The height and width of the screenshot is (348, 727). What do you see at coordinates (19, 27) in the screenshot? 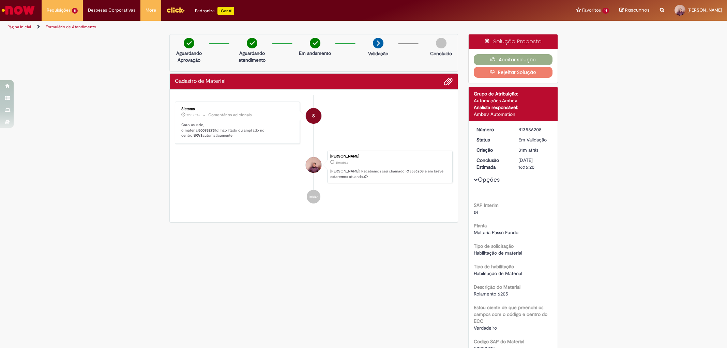
I see `a: Página inicial` at bounding box center [19, 27].